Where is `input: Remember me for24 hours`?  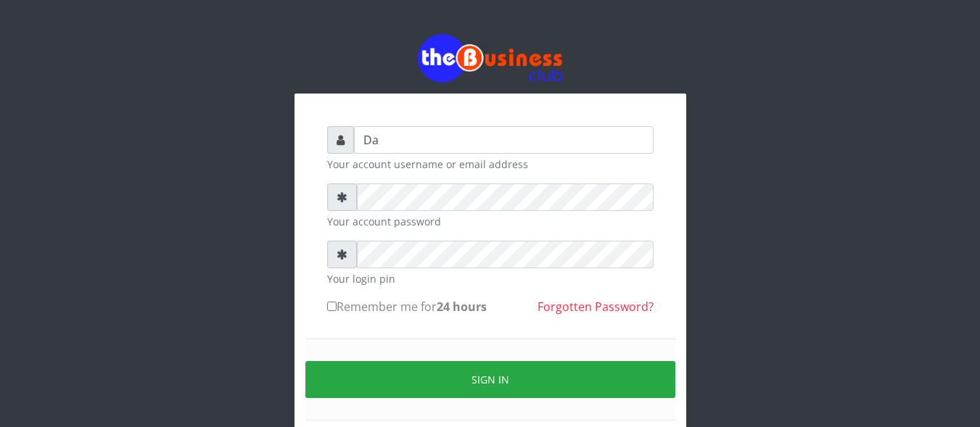 input: Remember me for24 hours is located at coordinates (331, 306).